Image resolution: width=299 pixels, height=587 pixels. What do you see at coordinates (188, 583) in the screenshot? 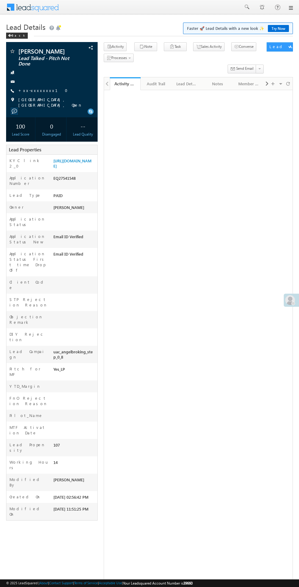
I see `span: 39660` at bounding box center [188, 583].